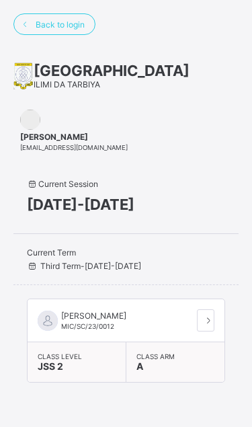 This screenshot has height=427, width=252. I want to click on span: JSS 2, so click(50, 366).